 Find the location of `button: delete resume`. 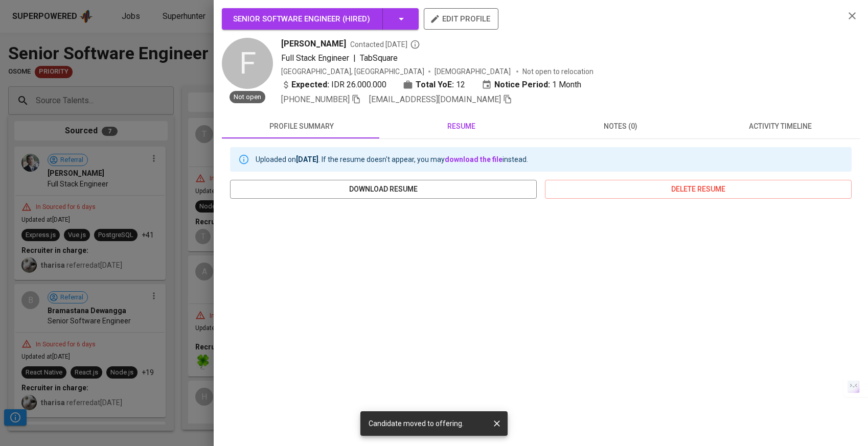

button: delete resume is located at coordinates (698, 189).